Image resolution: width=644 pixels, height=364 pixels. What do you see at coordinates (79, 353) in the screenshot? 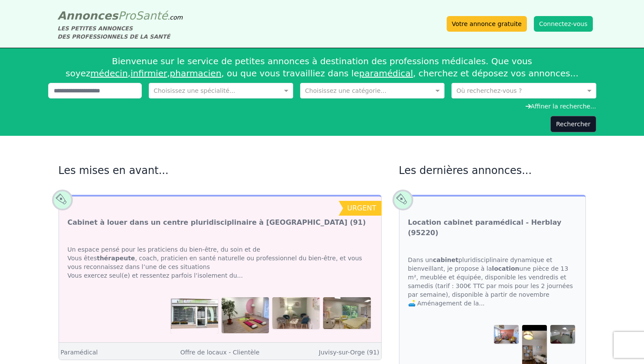
I see `a: Paramédical` at bounding box center [79, 353].